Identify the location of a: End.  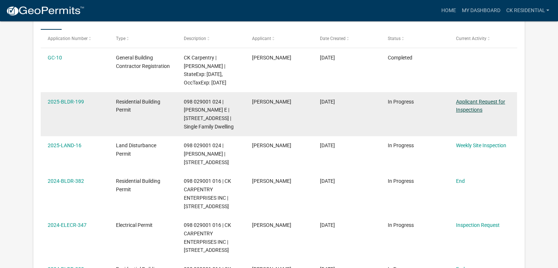
(460, 181).